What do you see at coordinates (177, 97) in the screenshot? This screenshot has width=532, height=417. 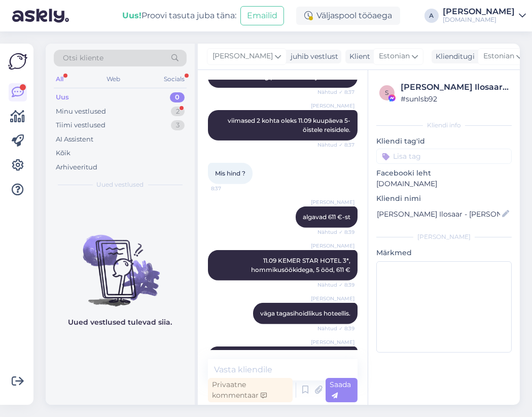 I see `div: 0` at bounding box center [177, 97].